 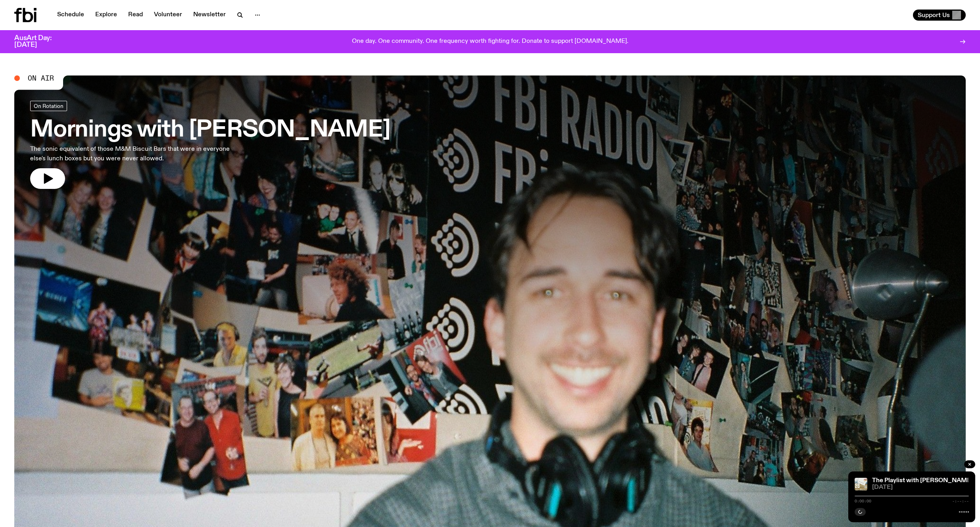 What do you see at coordinates (210, 16) in the screenshot?
I see `a: Newsletter` at bounding box center [210, 16].